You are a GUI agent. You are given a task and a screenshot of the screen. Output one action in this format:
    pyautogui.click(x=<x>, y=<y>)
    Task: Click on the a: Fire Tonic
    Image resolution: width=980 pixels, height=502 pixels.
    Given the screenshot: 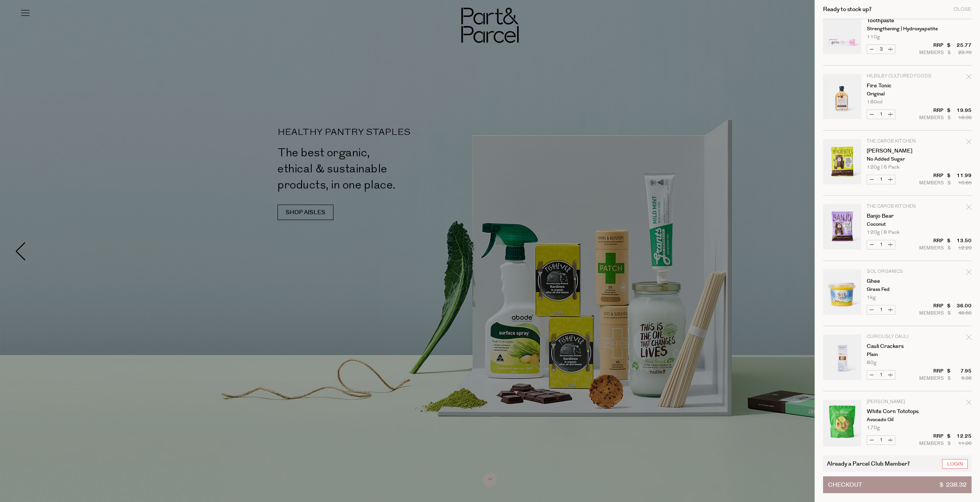 What is the action you would take?
    pyautogui.click(x=896, y=86)
    